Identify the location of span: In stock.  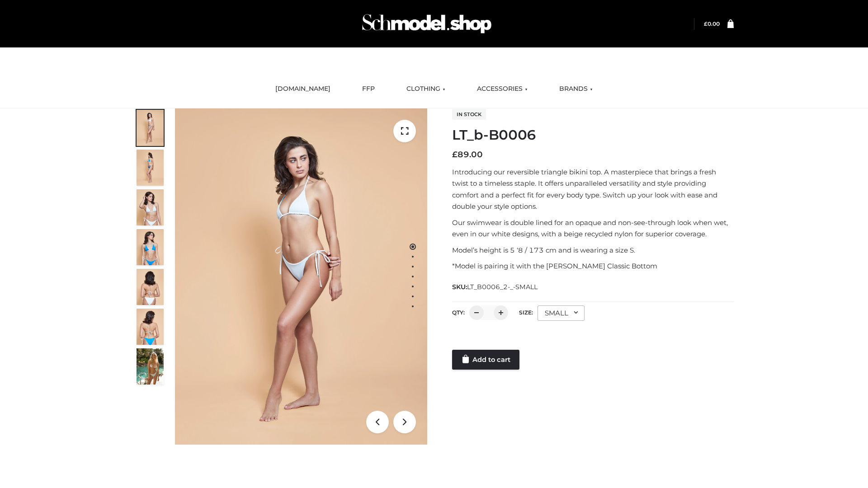
(469, 115).